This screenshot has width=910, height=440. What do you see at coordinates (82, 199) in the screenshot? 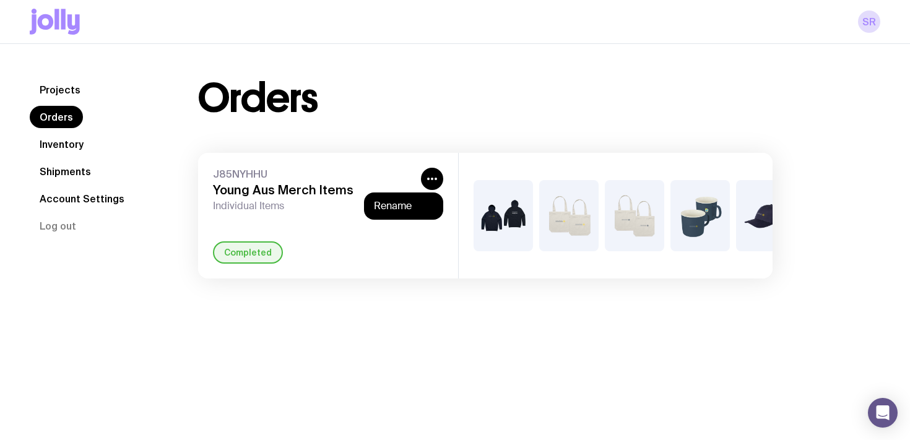
I see `a: Account Settings` at bounding box center [82, 199].